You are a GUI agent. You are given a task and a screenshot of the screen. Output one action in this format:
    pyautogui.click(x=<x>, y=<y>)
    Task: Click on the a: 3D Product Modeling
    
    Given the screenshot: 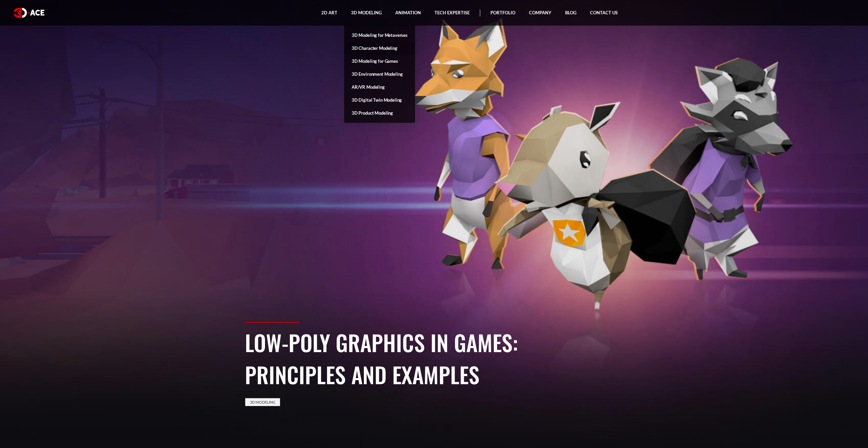 What is the action you would take?
    pyautogui.click(x=380, y=113)
    